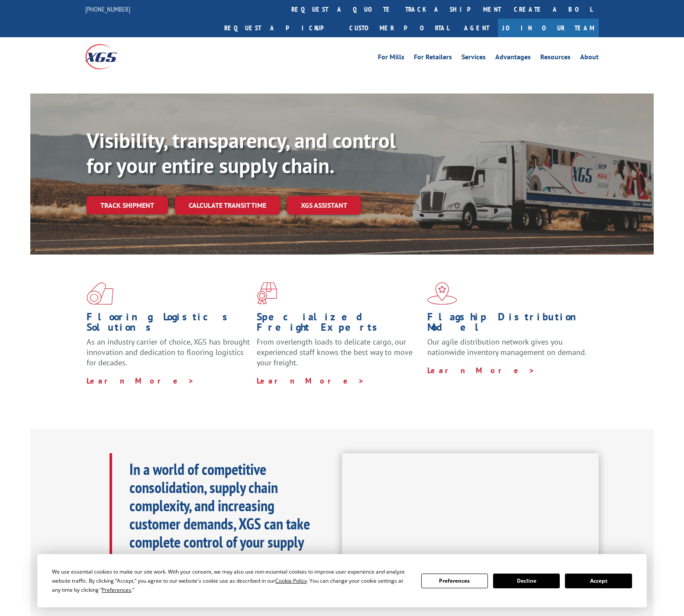 The image size is (684, 616). What do you see at coordinates (338, 324) in the screenshot?
I see `h1: Specialized Freight Experts` at bounding box center [338, 324].